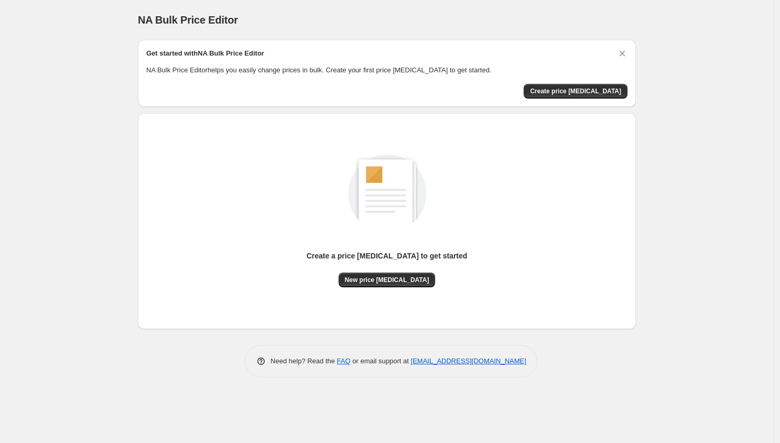  Describe the element at coordinates (205, 53) in the screenshot. I see `h2: Get started with NA Bulk Price Editor` at that location.